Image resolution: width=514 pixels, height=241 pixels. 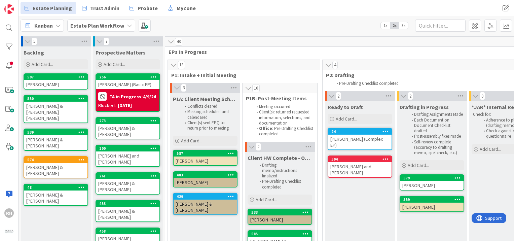 What do you see at coordinates (256, 88) in the screenshot?
I see `span: 10` at bounding box center [256, 88].